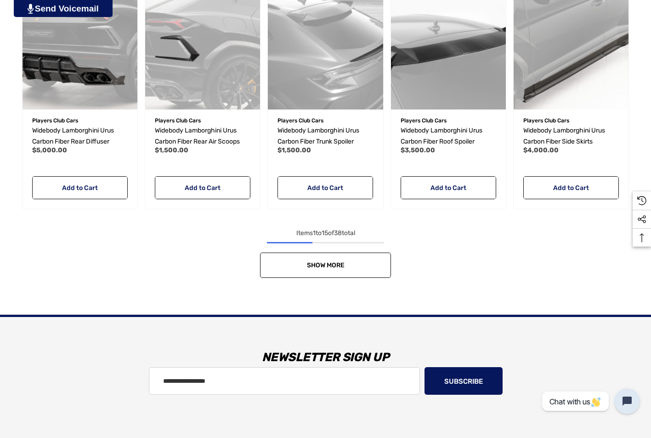  What do you see at coordinates (325, 252) in the screenshot?
I see `nav: pagination` at bounding box center [325, 252].